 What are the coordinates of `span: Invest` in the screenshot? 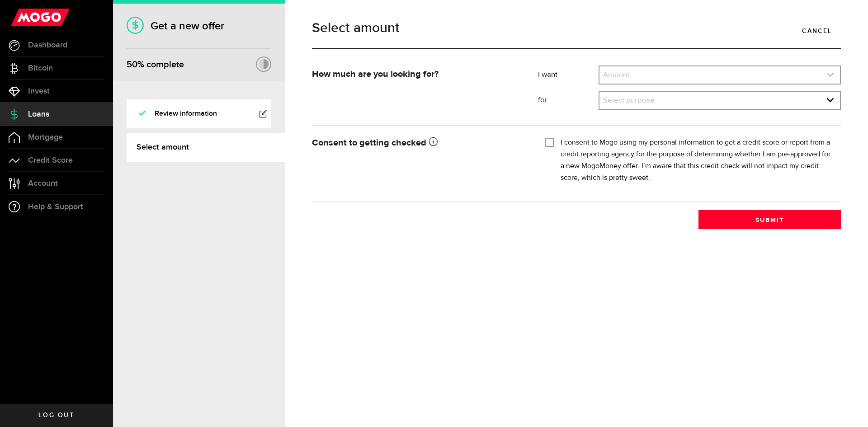 It's located at (39, 91).